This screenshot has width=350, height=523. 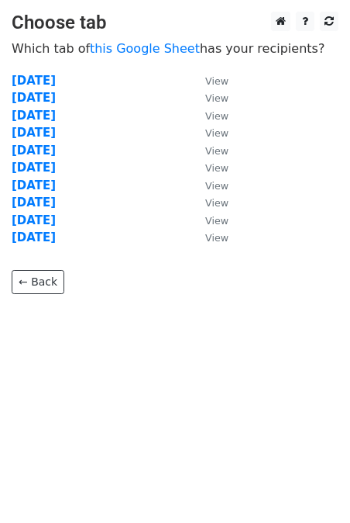 What do you see at coordinates (38, 281) in the screenshot?
I see `a: ← Back` at bounding box center [38, 281].